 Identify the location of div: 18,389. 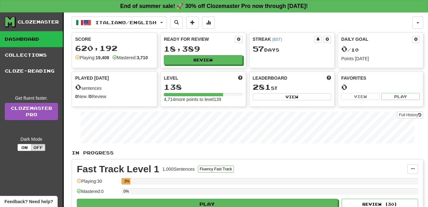
(203, 49).